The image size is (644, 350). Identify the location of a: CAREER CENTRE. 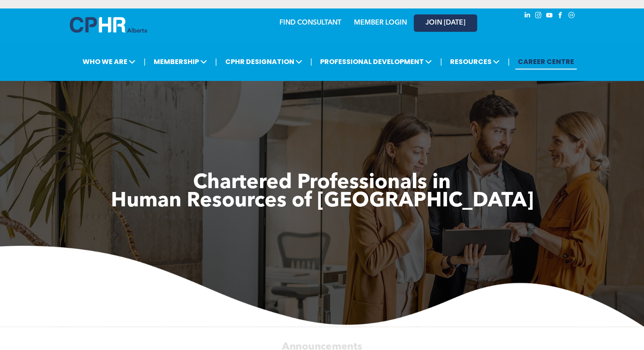
(546, 61).